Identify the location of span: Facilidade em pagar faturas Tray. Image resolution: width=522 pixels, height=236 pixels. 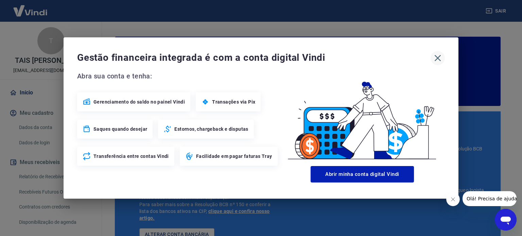
(234, 156).